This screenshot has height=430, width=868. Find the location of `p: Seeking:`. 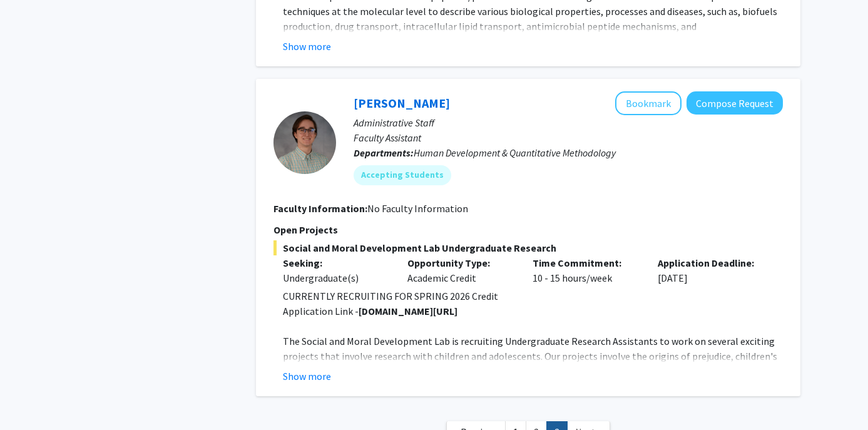

p: Seeking: is located at coordinates (336, 263).